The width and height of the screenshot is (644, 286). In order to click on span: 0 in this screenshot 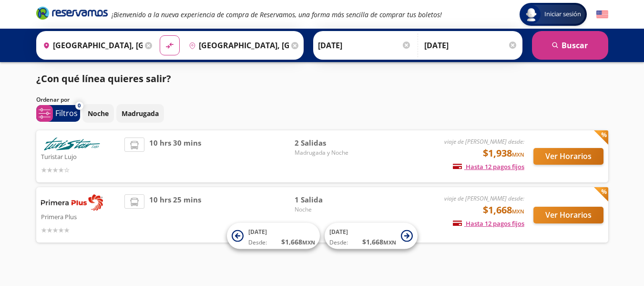, I will do `click(79, 106)`.